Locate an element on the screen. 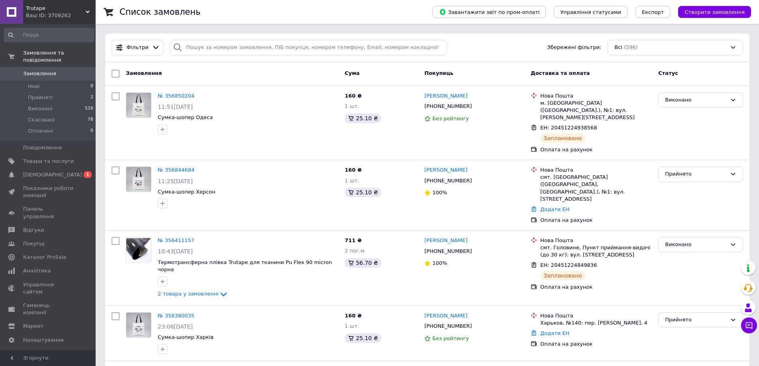 Image resolution: width=759 pixels, height=366 pixels. span: 1 is located at coordinates (88, 174).